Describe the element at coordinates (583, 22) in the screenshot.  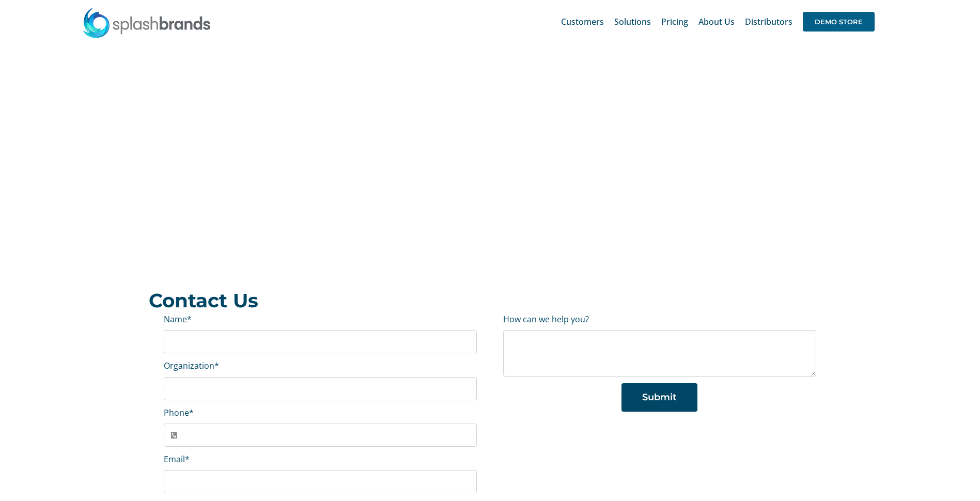
I see `a: Customers` at that location.